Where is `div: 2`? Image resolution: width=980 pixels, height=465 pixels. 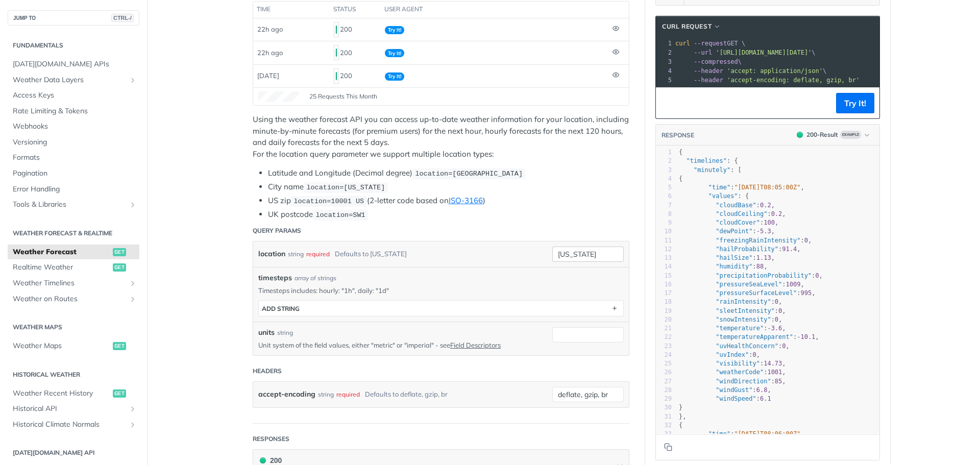
div: 2 is located at coordinates (664, 53).